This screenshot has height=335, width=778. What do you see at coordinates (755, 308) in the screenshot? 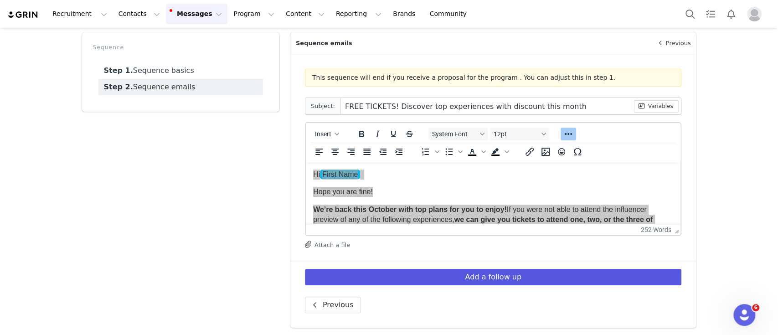
I see `span: 6` at bounding box center [755, 308].